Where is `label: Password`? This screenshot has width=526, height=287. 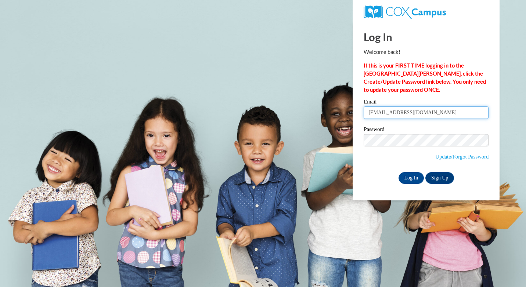 label: Password is located at coordinates (426, 130).